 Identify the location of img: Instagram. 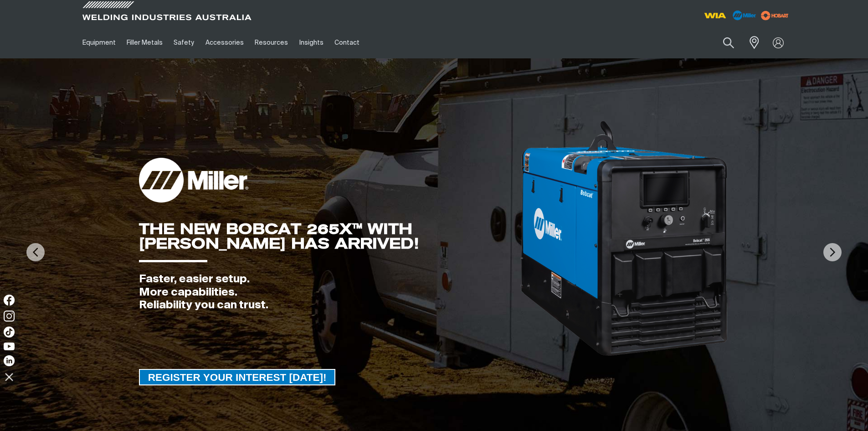
(9, 316).